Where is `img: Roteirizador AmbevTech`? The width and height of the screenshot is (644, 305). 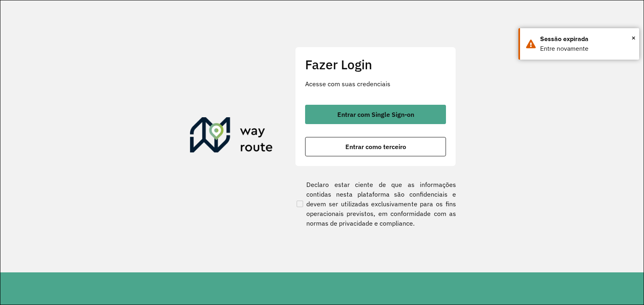
img: Roteirizador AmbevTech is located at coordinates (231, 136).